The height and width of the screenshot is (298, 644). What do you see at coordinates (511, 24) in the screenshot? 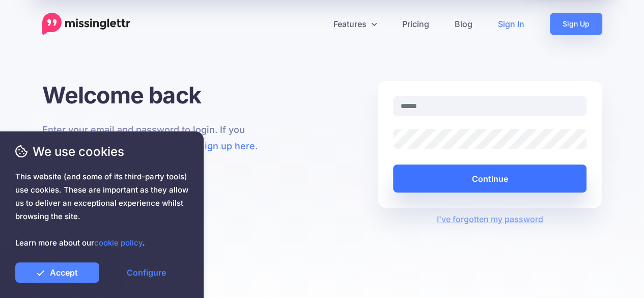
I see `a: Sign In` at bounding box center [511, 24].